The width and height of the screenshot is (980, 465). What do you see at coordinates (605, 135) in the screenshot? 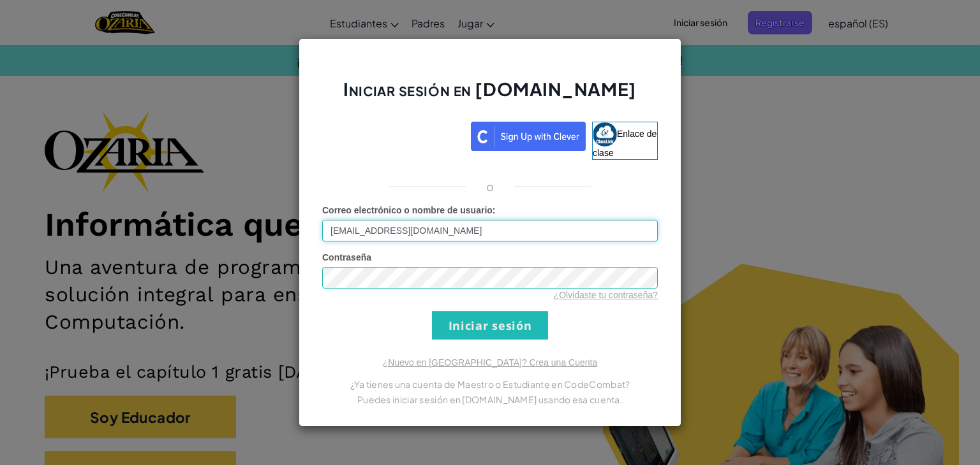
I see `img: classlink-logo-small.png` at bounding box center [605, 135].